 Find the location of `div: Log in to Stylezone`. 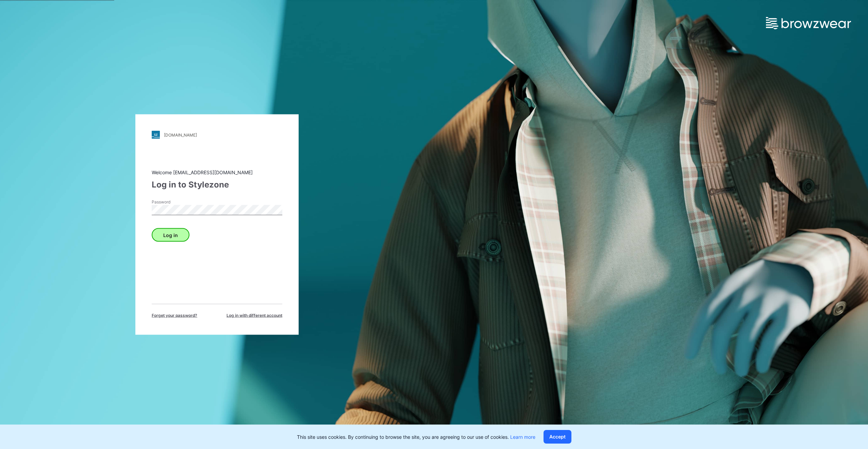

div: Log in to Stylezone is located at coordinates (217, 185).